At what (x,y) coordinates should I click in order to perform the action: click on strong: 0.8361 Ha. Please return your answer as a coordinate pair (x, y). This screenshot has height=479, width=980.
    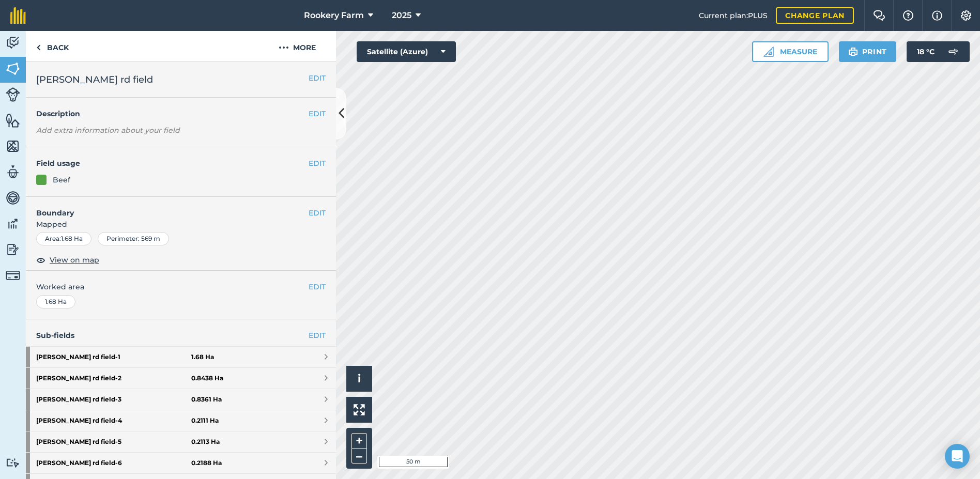
    Looking at the image, I should click on (207, 400).